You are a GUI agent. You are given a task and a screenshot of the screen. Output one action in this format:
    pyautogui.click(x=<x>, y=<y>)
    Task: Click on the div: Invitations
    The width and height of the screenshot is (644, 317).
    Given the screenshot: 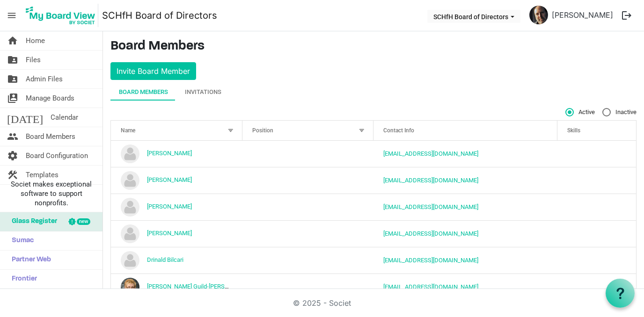 What is the action you would take?
    pyautogui.click(x=203, y=92)
    